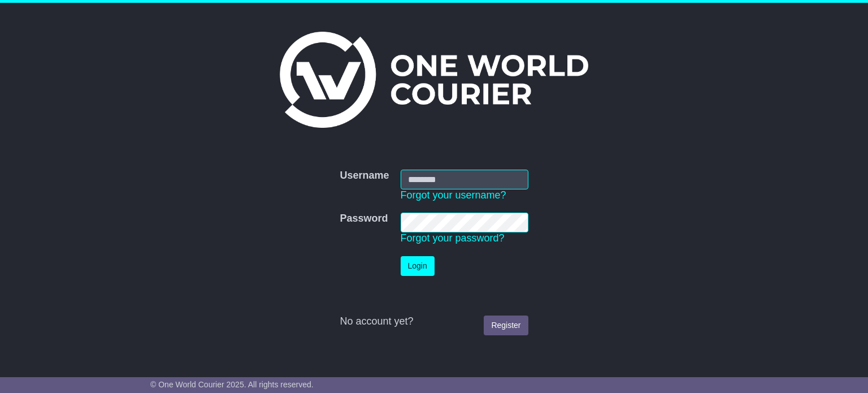 This screenshot has width=868, height=393. Describe the element at coordinates (418, 266) in the screenshot. I see `button: Login` at that location.